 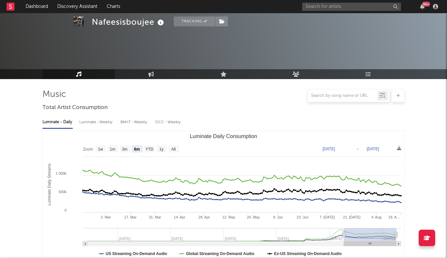 What do you see at coordinates (179, 217) in the screenshot?
I see `text: 14. Apr` at bounding box center [179, 217].